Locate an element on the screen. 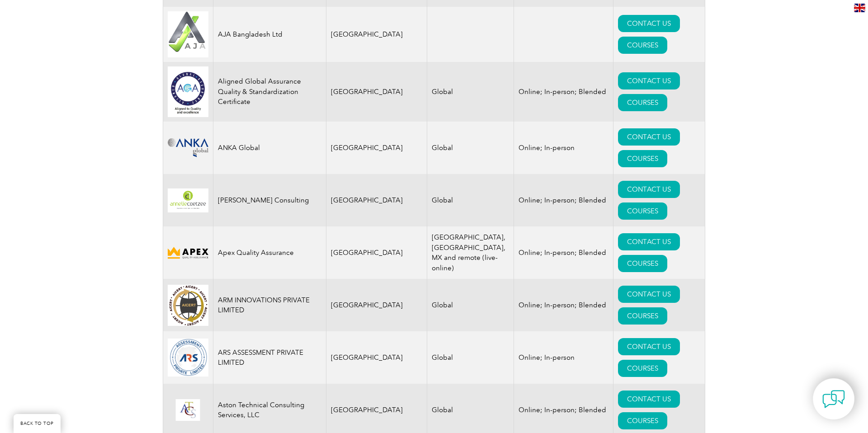  img: contact-chat.png is located at coordinates (833, 400).